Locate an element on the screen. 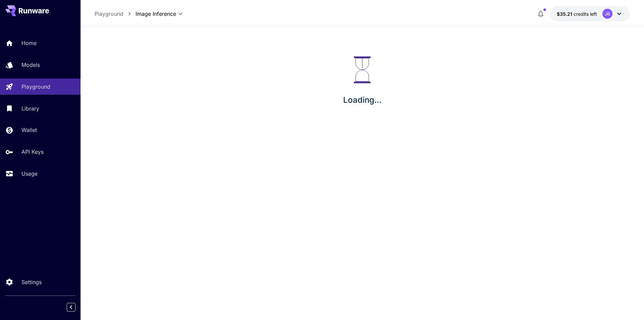 The image size is (644, 320). button: Collapse sidebar is located at coordinates (71, 307).